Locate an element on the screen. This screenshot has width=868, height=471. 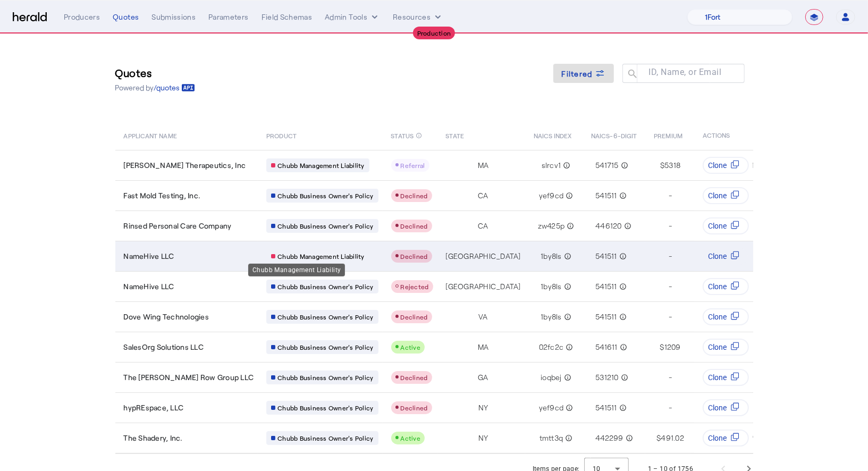
img: Herald Logo is located at coordinates (30, 17).